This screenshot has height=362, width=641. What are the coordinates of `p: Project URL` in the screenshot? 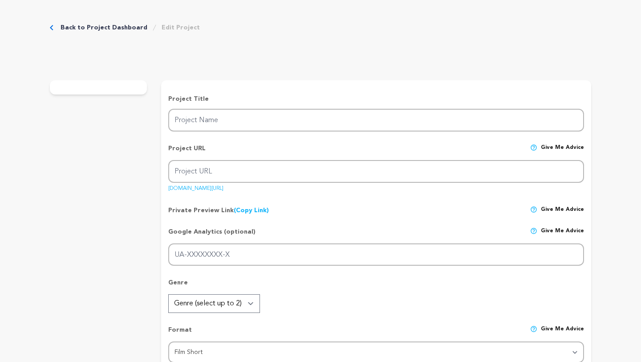 It's located at (187, 152).